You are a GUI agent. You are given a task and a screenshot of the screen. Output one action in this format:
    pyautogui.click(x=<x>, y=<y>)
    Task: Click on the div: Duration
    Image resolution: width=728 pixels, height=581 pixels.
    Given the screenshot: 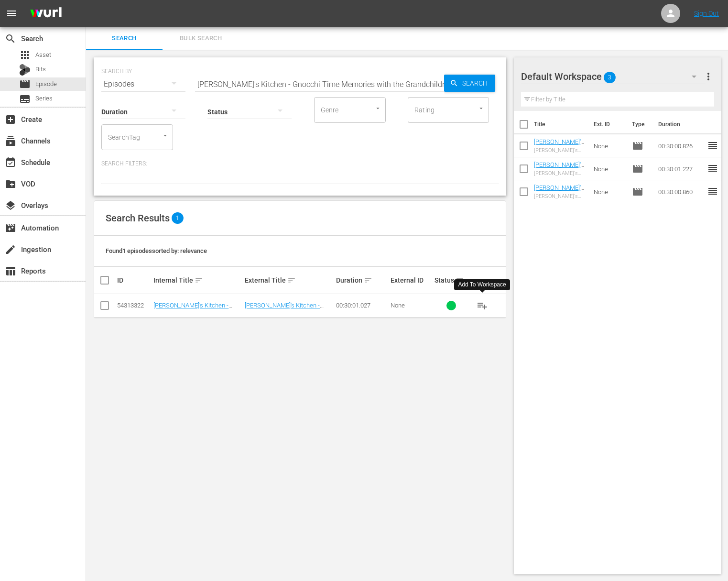 What is the action you would take?
    pyautogui.click(x=362, y=280)
    